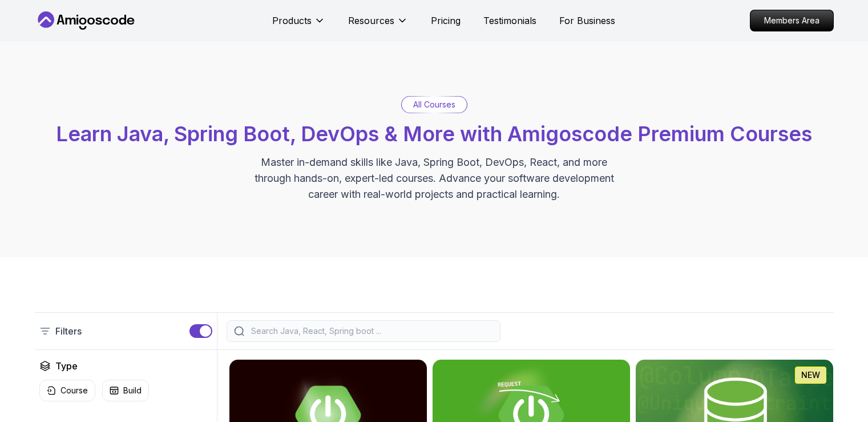  Describe the element at coordinates (378, 25) in the screenshot. I see `button: Resources` at that location.